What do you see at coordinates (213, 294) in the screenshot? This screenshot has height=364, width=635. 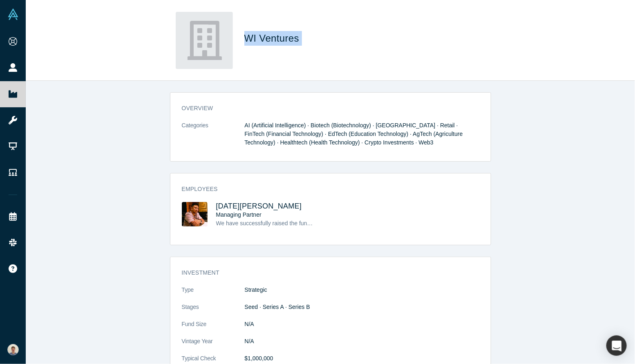 I see `dt: Type` at bounding box center [213, 294].